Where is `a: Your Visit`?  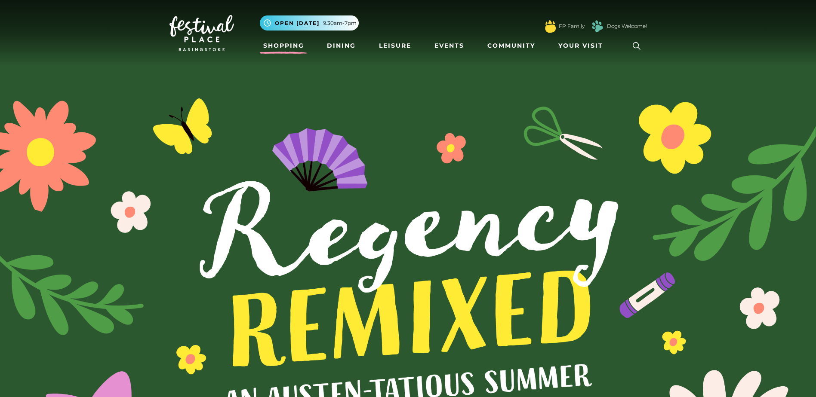 a: Your Visit is located at coordinates (583, 46).